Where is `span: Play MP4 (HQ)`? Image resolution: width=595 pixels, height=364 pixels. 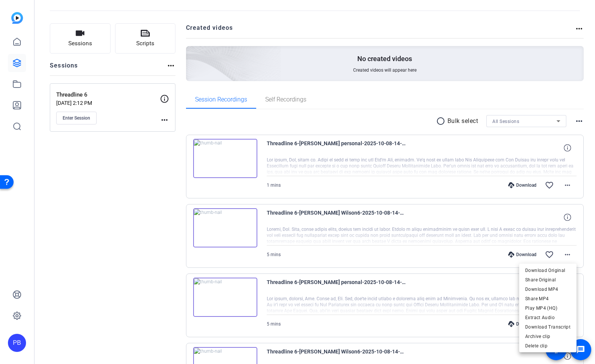 span: Play MP4 (HQ) is located at coordinates (548, 308).